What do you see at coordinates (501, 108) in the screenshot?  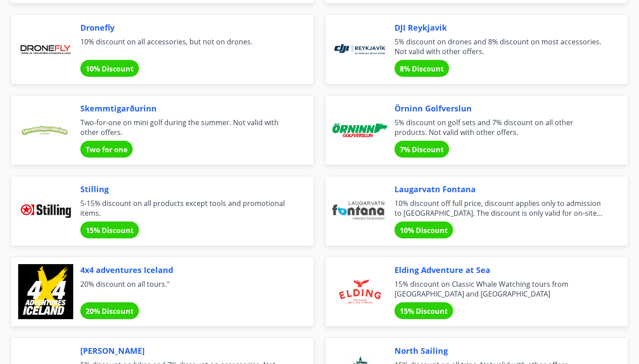 I see `span: Örninn Golfverslun` at bounding box center [501, 108].